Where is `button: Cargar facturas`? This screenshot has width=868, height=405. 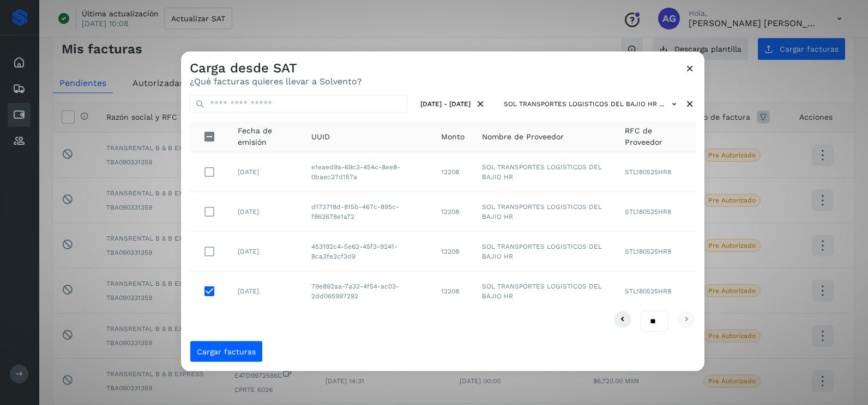
button: Cargar facturas is located at coordinates (226, 351).